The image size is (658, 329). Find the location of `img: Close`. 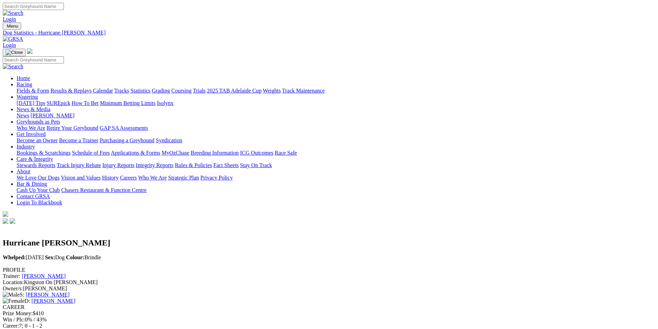

img: Close is located at coordinates (14, 53).